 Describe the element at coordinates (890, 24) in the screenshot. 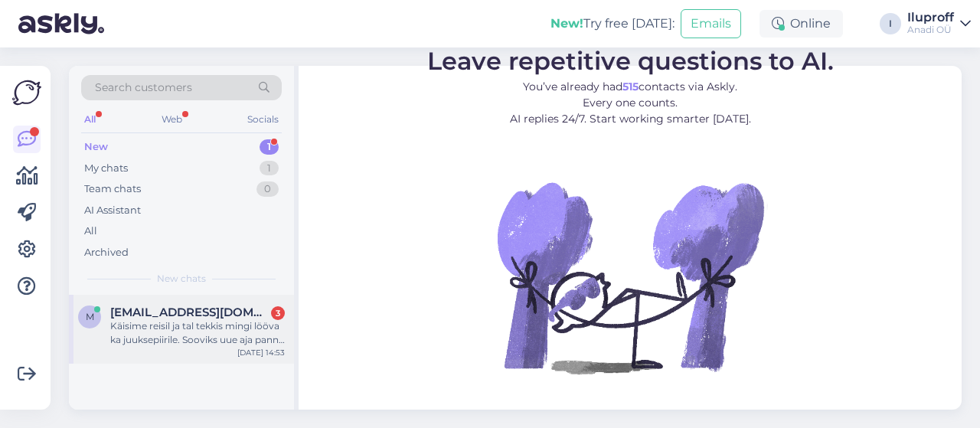

I see `div: I` at that location.